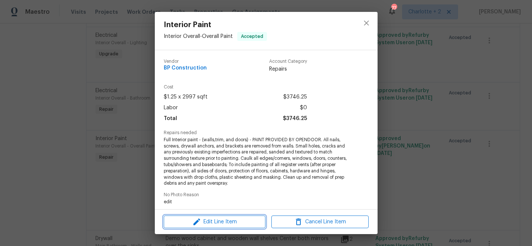  What do you see at coordinates (288, 61) in the screenshot?
I see `span: Account Category` at bounding box center [288, 61].